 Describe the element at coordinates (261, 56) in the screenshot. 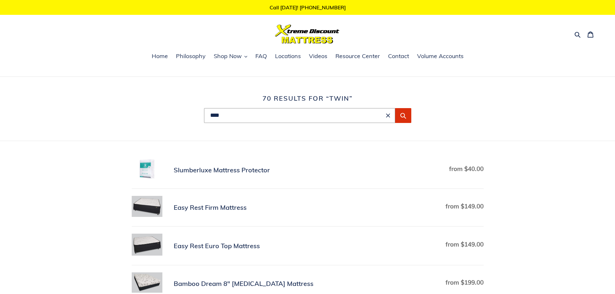

I see `a: FAQ` at that location.